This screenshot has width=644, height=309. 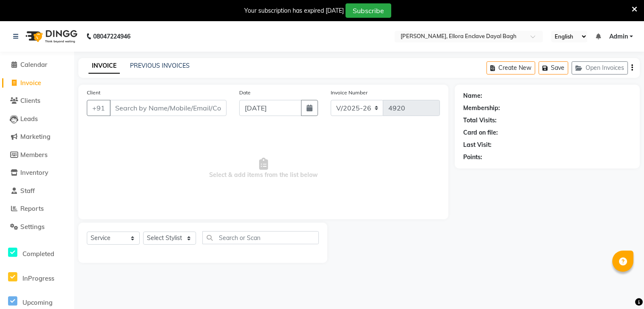 I want to click on span: Settings, so click(x=32, y=226).